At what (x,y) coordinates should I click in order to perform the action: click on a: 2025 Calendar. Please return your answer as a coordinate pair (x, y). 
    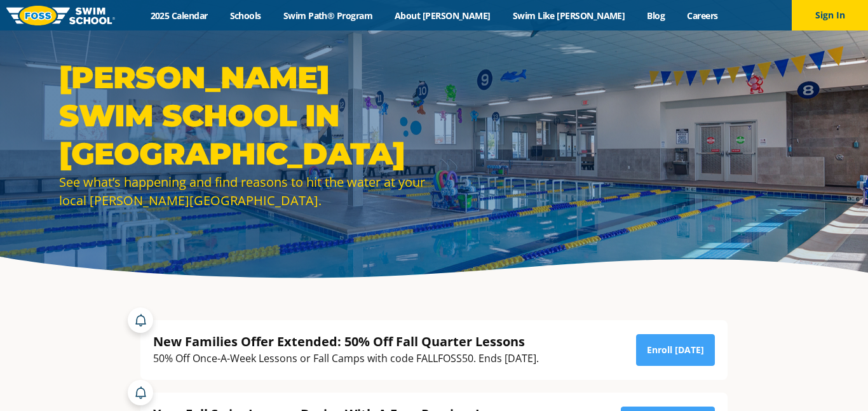
    Looking at the image, I should click on (179, 16).